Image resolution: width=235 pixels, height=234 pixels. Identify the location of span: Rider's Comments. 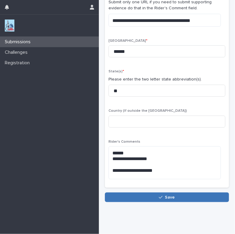
(125, 142).